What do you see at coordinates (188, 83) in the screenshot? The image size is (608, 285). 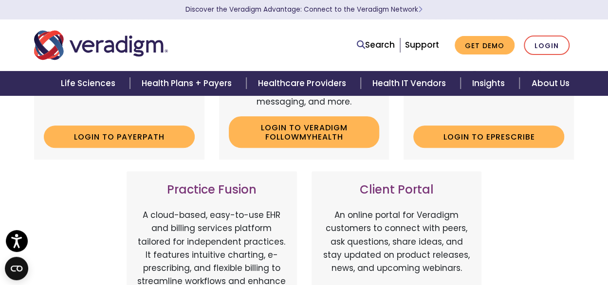 I see `a: Health Plans + Payers` at bounding box center [188, 83].